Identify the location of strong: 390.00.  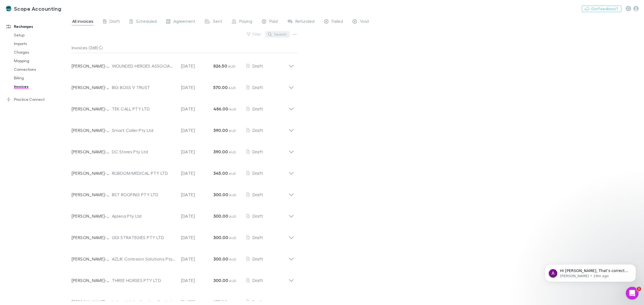
(221, 152).